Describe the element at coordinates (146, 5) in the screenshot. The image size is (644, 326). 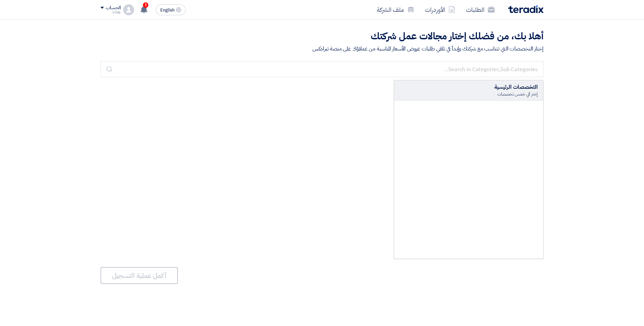
I see `span: 1` at that location.